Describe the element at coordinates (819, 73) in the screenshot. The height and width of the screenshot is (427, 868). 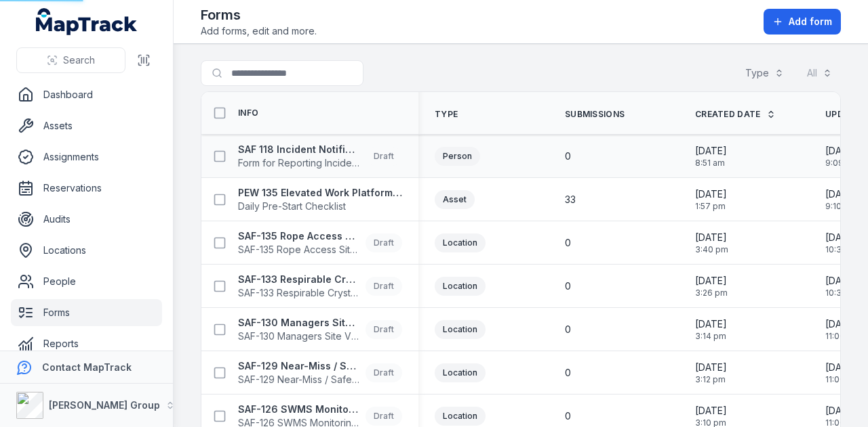
I see `button: All` at that location.